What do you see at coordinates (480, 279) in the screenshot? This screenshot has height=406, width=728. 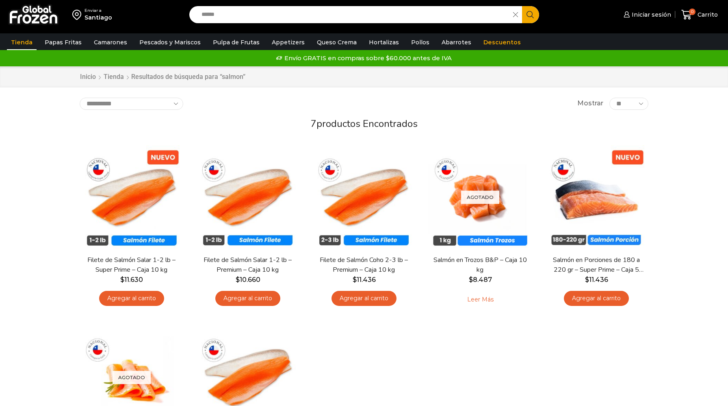 I see `bdi: 8.487` at bounding box center [480, 279].